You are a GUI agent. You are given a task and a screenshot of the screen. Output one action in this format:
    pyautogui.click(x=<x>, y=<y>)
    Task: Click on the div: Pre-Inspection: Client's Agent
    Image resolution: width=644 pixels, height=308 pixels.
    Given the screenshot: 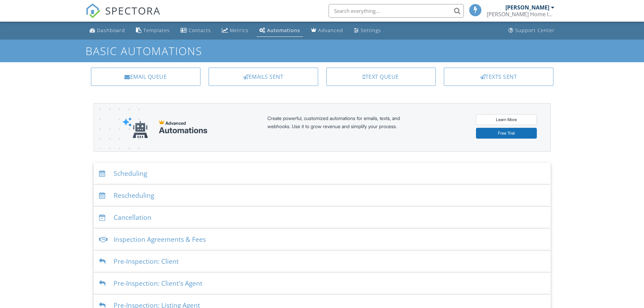 What is the action you would take?
    pyautogui.click(x=322, y=284)
    